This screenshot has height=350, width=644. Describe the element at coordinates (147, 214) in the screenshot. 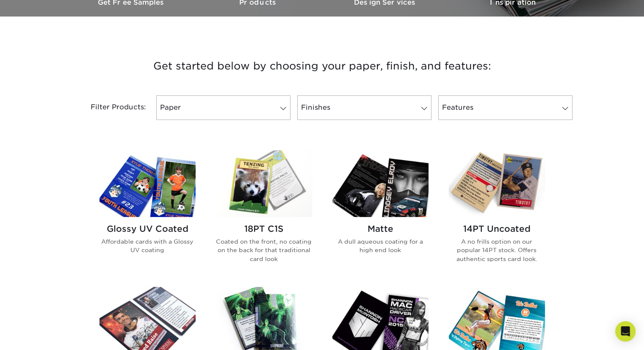

I see `a: Glossy UV Coated Trading Cards Glossy UV Coated Affordable cards with a Glossy UV coating` at that location.